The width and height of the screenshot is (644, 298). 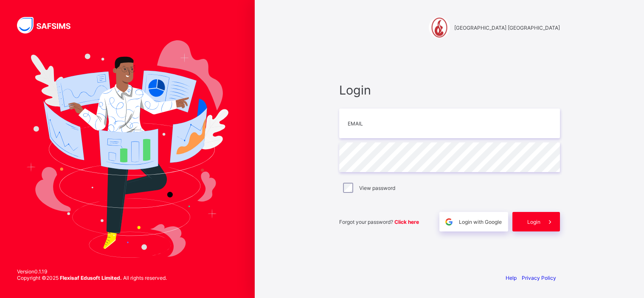 What do you see at coordinates (407, 222) in the screenshot?
I see `span: Click here` at bounding box center [407, 222].